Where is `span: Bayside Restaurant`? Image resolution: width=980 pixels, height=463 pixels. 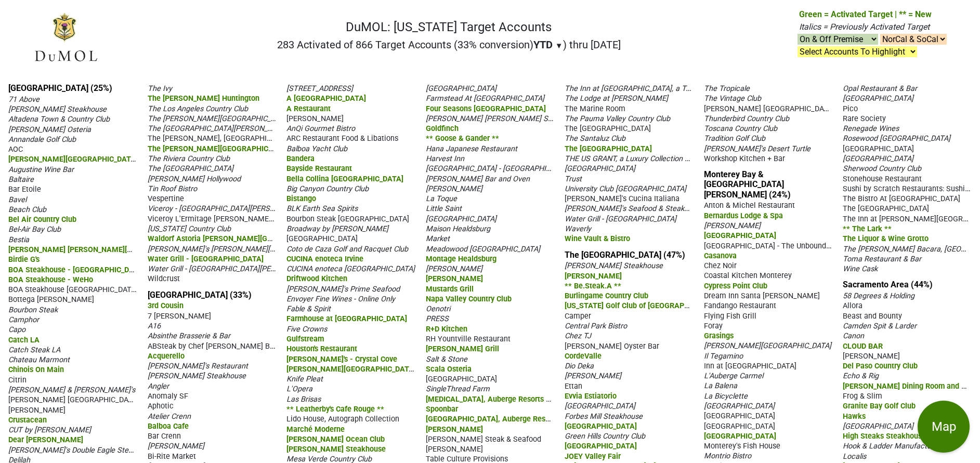
span: Bayside Restaurant is located at coordinates (319, 169).